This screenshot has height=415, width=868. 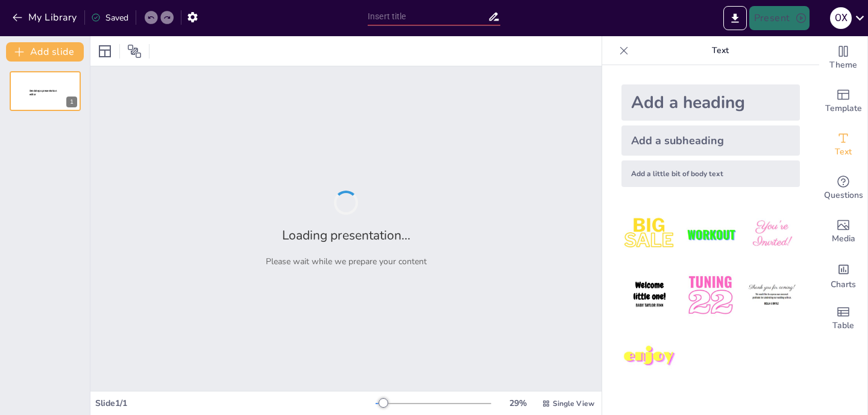 What do you see at coordinates (843, 275) in the screenshot?
I see `div: Add charts and graphs` at bounding box center [843, 275].